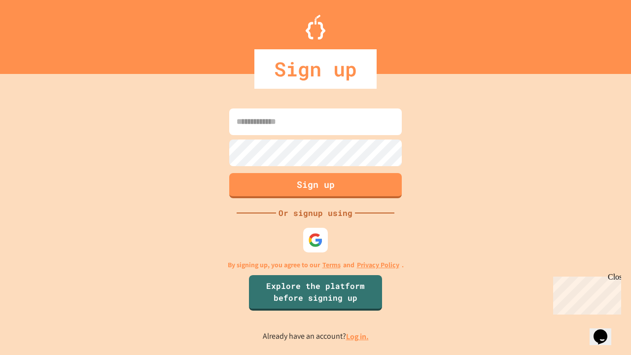  I want to click on a: Privacy Policy, so click(378, 265).